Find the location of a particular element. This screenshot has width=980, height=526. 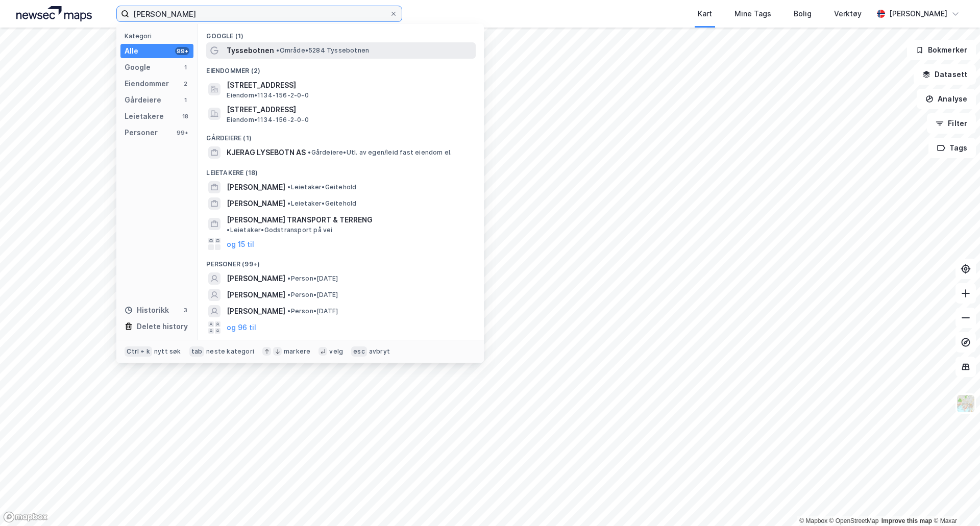

input: Søk på adresse, matrikkel, gårdeiere, leietakere eller personer is located at coordinates (259, 14).